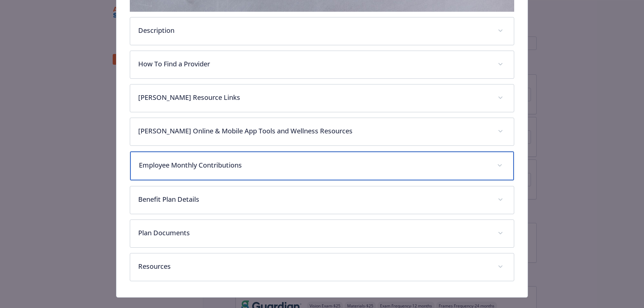 This screenshot has width=644, height=308. What do you see at coordinates (322, 233) in the screenshot?
I see `div: Plan Documents` at bounding box center [322, 233].